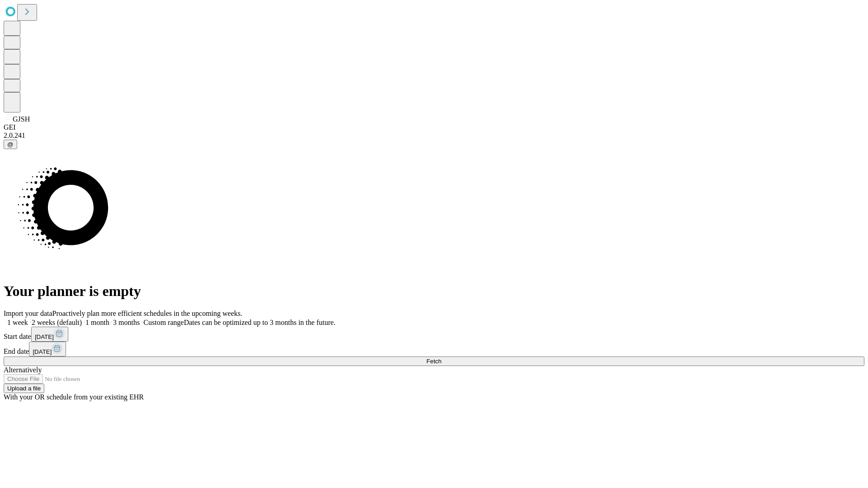 This screenshot has width=868, height=488. I want to click on span: Fetch, so click(434, 361).